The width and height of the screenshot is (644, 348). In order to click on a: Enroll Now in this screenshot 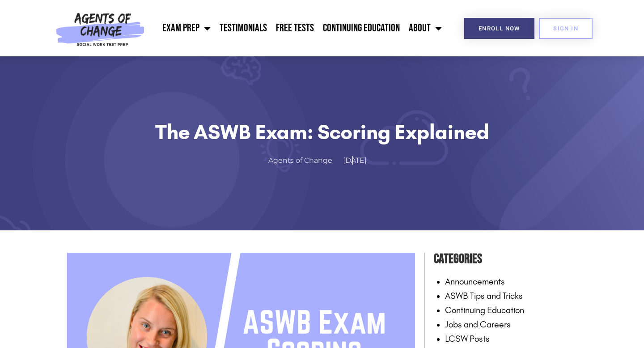, I will do `click(500, 28)`.